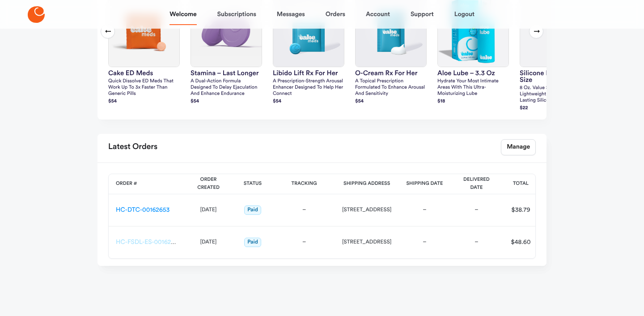 This screenshot has height=316, width=644. What do you see at coordinates (556, 94) in the screenshot?
I see `p: 8 oz. Value size ultra lightweight, extremely long-lasting silicone formula` at bounding box center [556, 94].